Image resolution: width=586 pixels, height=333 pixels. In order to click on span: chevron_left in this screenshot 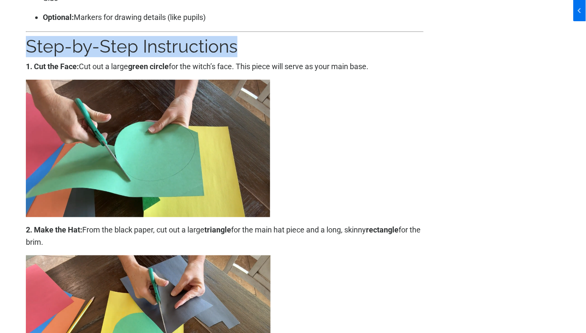, I will do `click(6, 11)`.